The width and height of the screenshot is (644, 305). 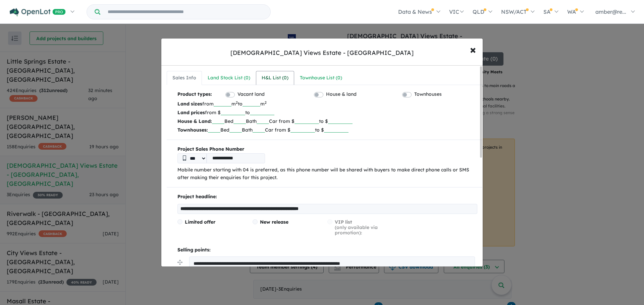 I want to click on p: Mobile number starting with 04 is preferred, as this phone number will be shared with buyers to m..., so click(x=327, y=174).